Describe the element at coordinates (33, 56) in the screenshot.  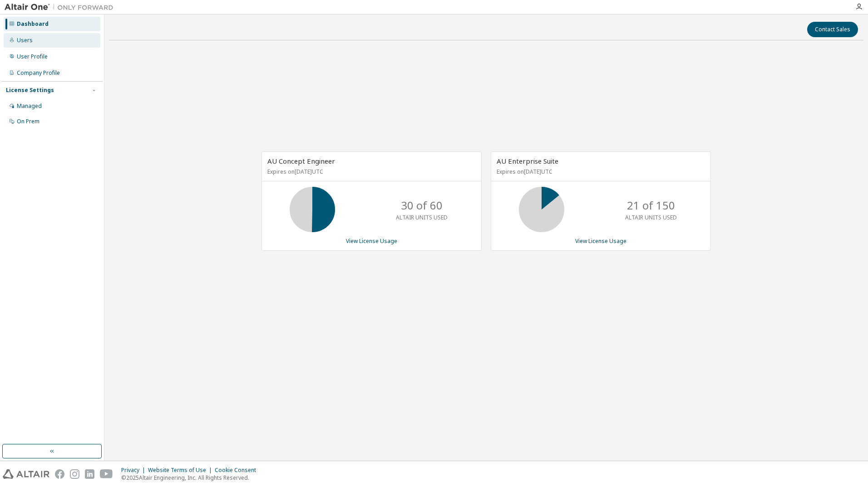
I see `div: User Profile` at that location.